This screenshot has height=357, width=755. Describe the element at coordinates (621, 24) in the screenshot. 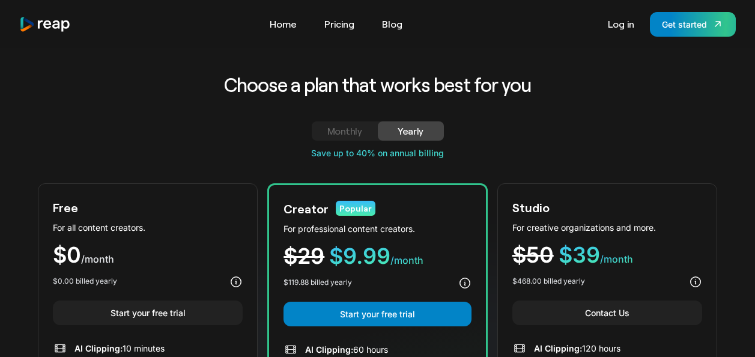

I see `a: Log in` at that location.